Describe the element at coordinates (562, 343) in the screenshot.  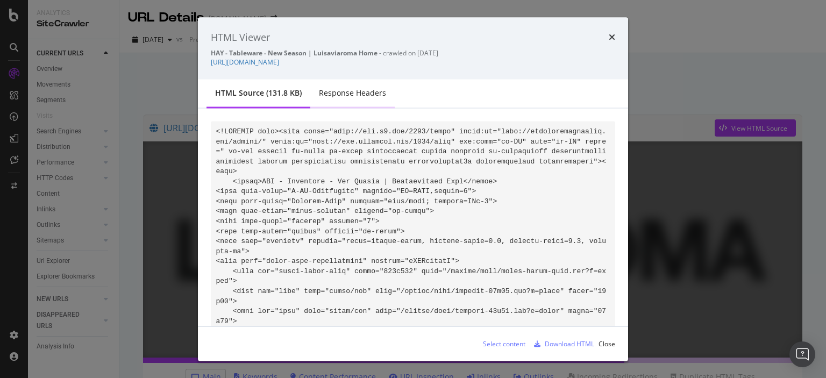
I see `button: Download HTML` at that location.